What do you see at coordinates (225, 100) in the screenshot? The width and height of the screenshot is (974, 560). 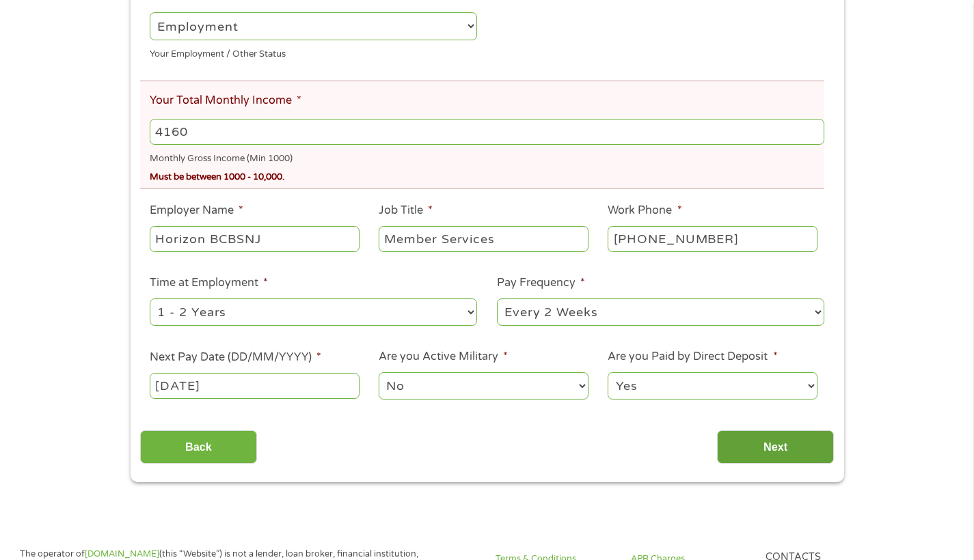 I see `label: Your Total Monthly Income` at bounding box center [225, 100].